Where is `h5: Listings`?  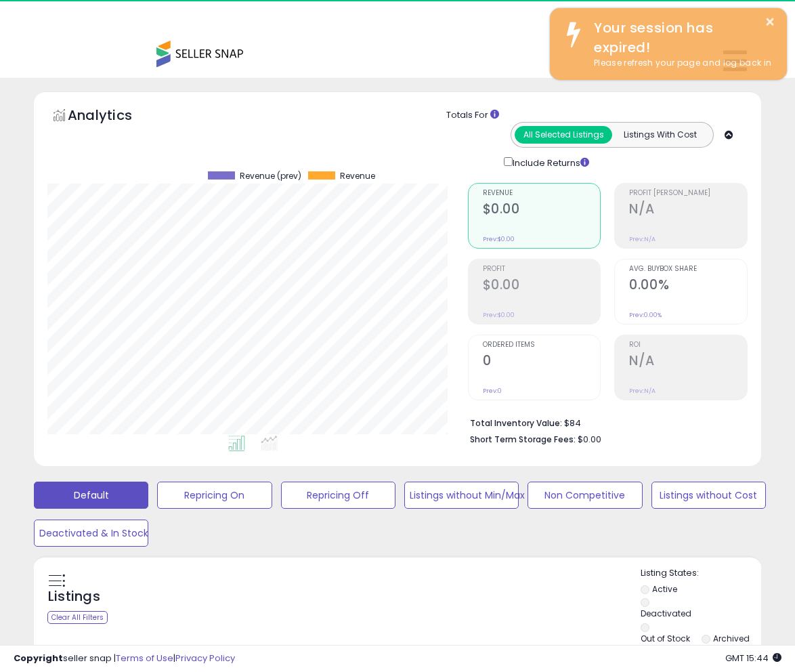
h5: Listings is located at coordinates (74, 597).